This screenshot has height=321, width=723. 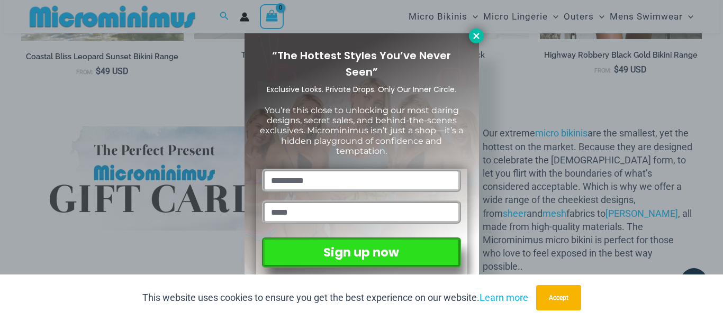 I want to click on button: Accept, so click(x=558, y=298).